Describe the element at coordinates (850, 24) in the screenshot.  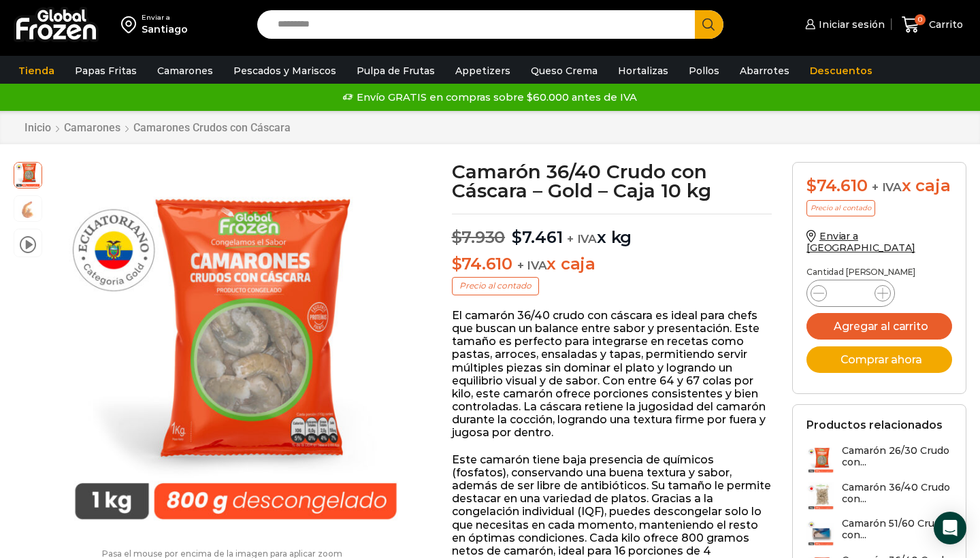
I see `span: Iniciar sesión` at that location.